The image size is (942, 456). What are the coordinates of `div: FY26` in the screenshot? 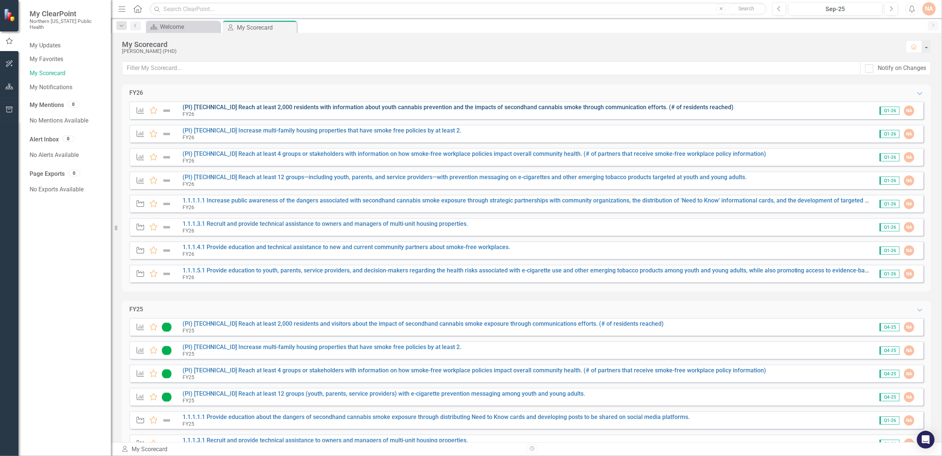 It's located at (136, 93).